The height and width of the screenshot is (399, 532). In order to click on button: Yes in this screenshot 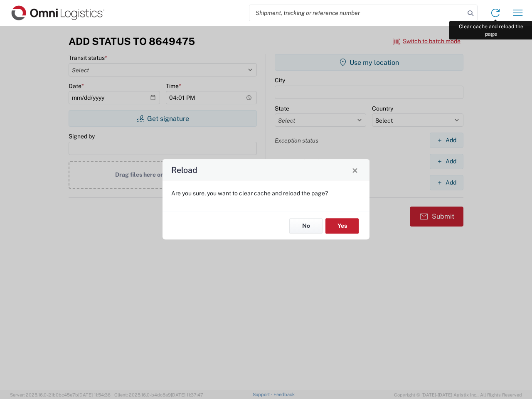, I will do `click(342, 226)`.